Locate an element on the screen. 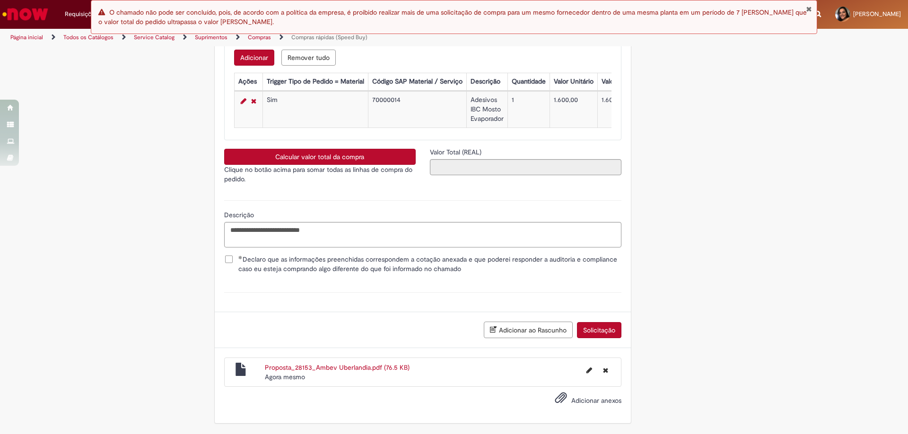 The width and height of the screenshot is (908, 434). button: Excluir Proposta_28153_Ambev Uberlandia.pdf is located at coordinates (605, 371).